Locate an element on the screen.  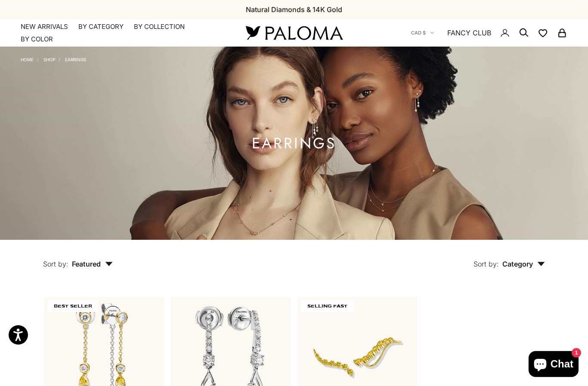
button: Sort by: Featured is located at coordinates (78, 258).